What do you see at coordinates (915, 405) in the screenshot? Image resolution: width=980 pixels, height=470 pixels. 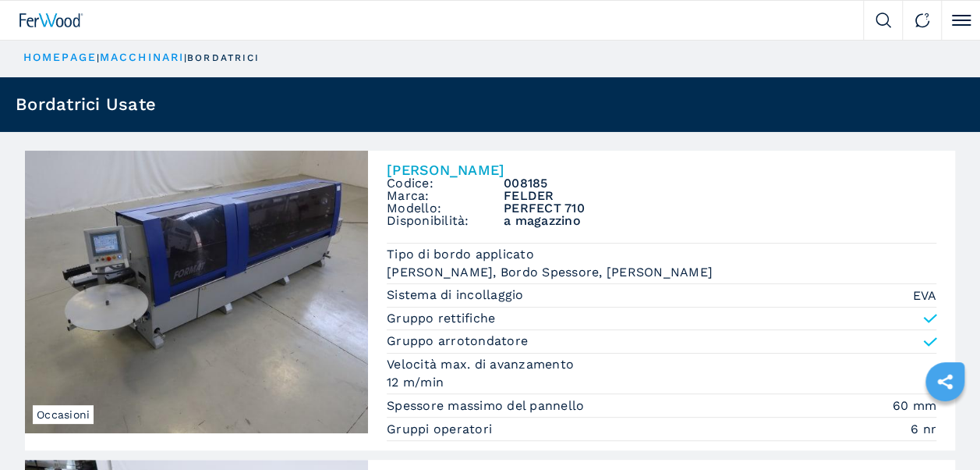 I see `em: 60 mm` at bounding box center [915, 405].